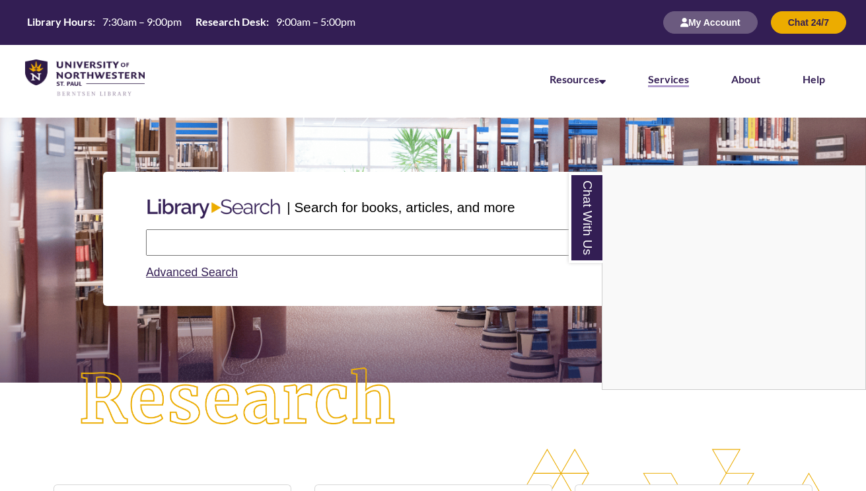 This screenshot has height=491, width=866. Describe the element at coordinates (734, 277) in the screenshot. I see `div: Chat With Us` at that location.